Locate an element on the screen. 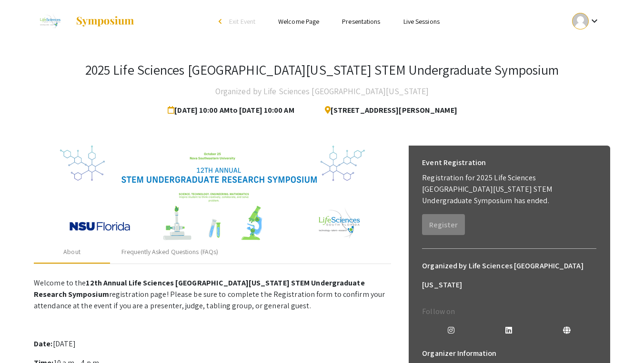 The width and height of the screenshot is (644, 363). button: Expand account dropdown is located at coordinates (586, 21).